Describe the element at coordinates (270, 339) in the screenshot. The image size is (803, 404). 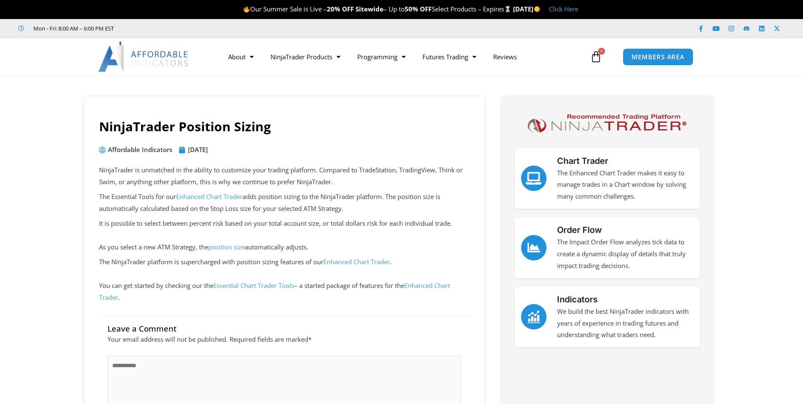
I see `span: Required fields are marked` at that location.